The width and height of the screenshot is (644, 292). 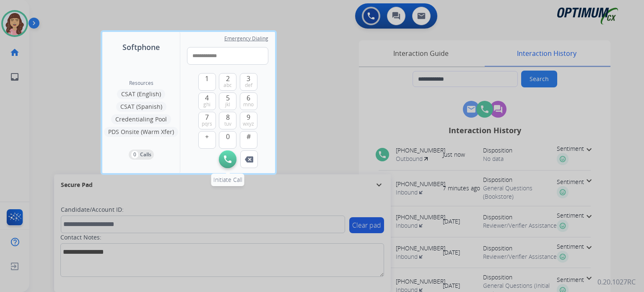 I want to click on button: 5jkl, so click(x=228, y=101).